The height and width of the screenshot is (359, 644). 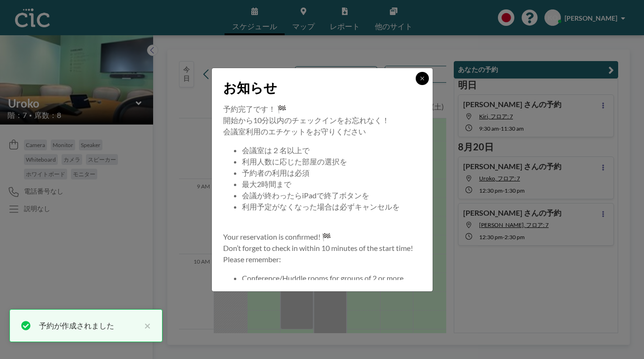 I want to click on span: 予約者の利用は必須, so click(x=275, y=173).